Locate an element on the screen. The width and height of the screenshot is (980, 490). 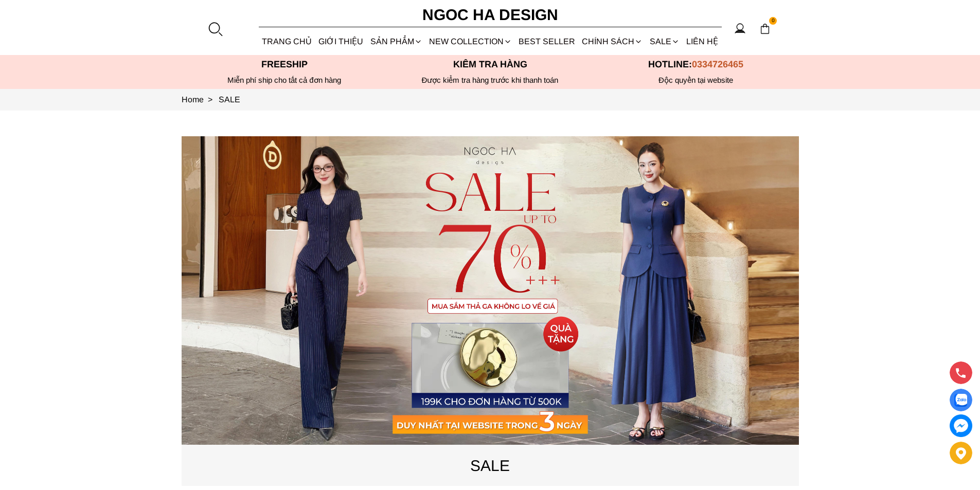
p: Được kiểm tra hàng trước khi thanh toán is located at coordinates (490, 80).